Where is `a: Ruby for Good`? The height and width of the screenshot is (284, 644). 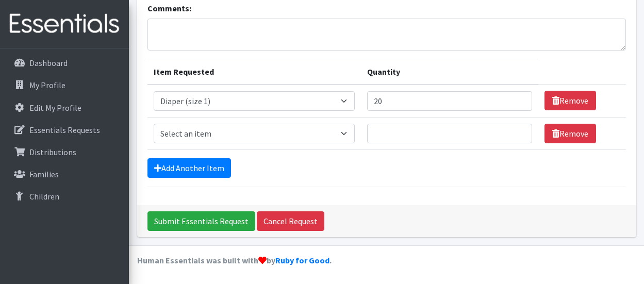 a: Ruby for Good is located at coordinates (302, 260).